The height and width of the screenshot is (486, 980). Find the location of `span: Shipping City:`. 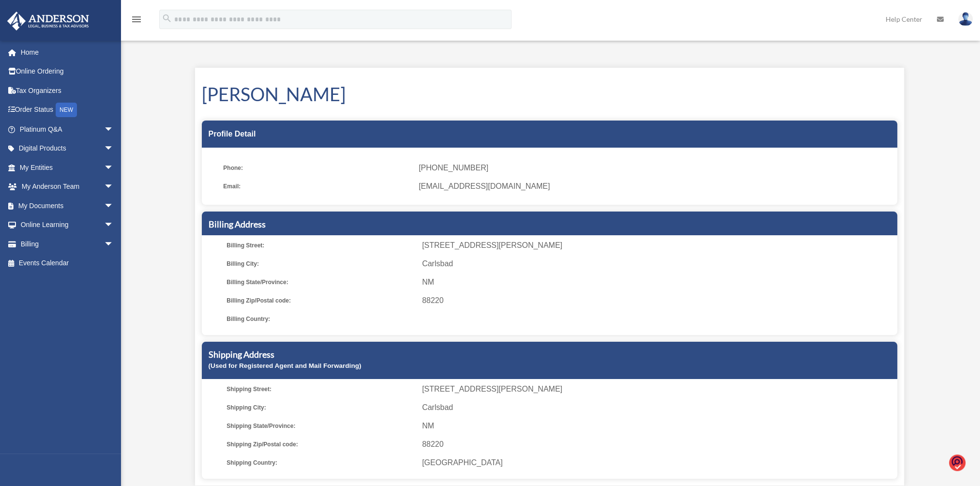

span: Shipping City: is located at coordinates (321, 407).